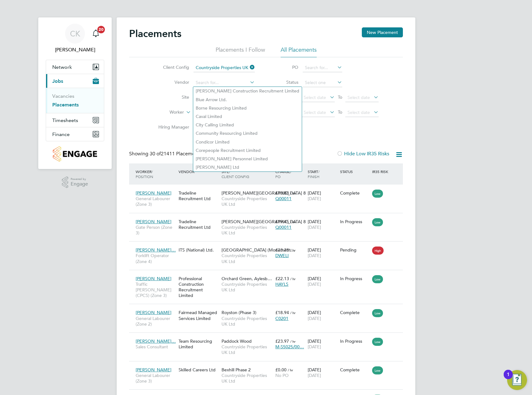 This screenshot has height=395, width=532. What do you see at coordinates (508, 379) in the screenshot?
I see `div: 1` at bounding box center [508, 379].